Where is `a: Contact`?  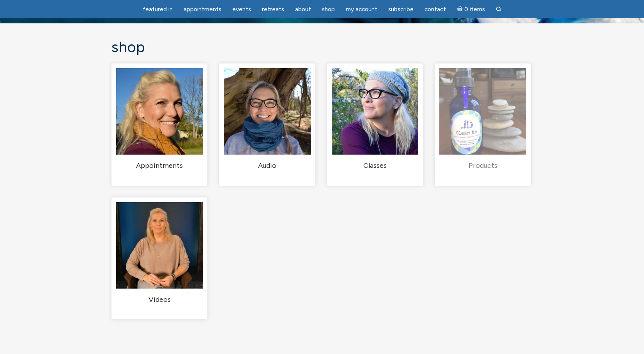 a: Contact is located at coordinates (435, 10).